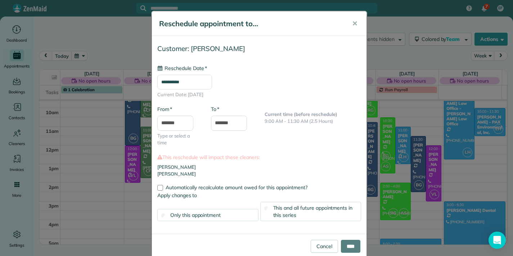 The width and height of the screenshot is (513, 256). Describe the element at coordinates (163, 216) in the screenshot. I see `input: Only this appointment` at that location.